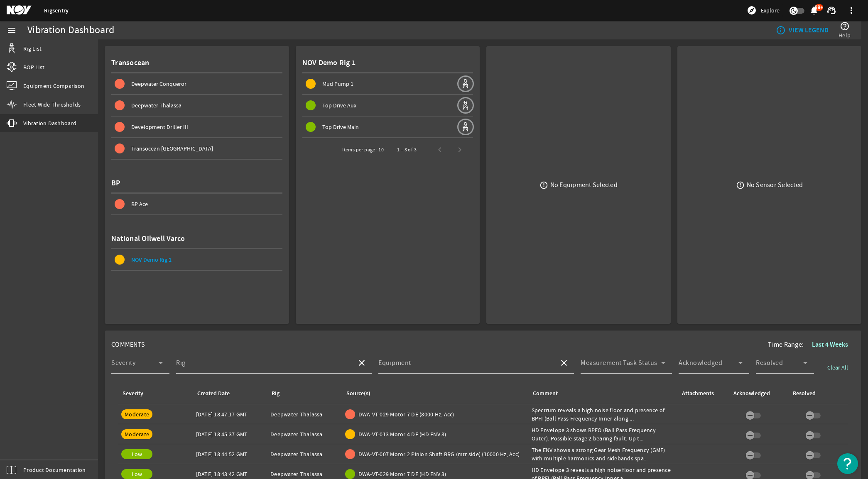  I want to click on span: DWA-VT-007 Motor 2 Pinion Shaft BRG (mtr side) (10000 Hz, Acc), so click(439, 454).